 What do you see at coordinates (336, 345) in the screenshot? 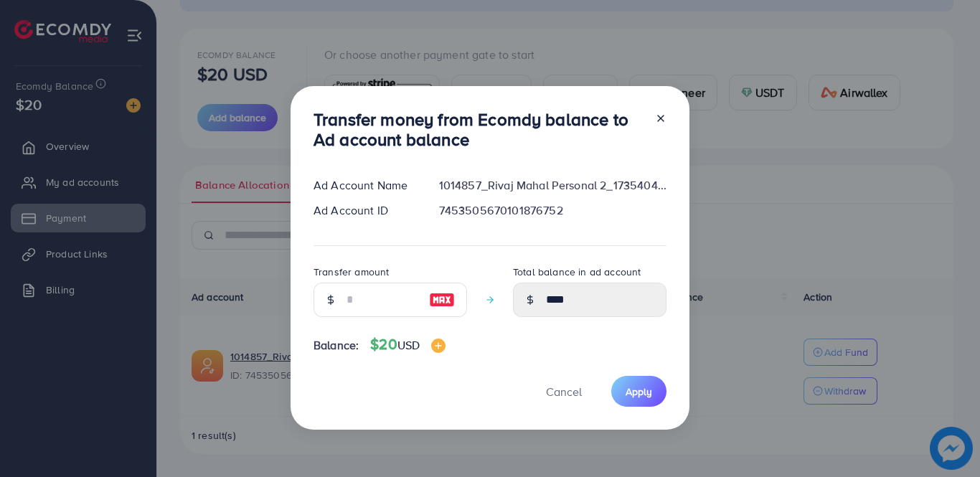
I see `span: Balance:` at bounding box center [336, 345].